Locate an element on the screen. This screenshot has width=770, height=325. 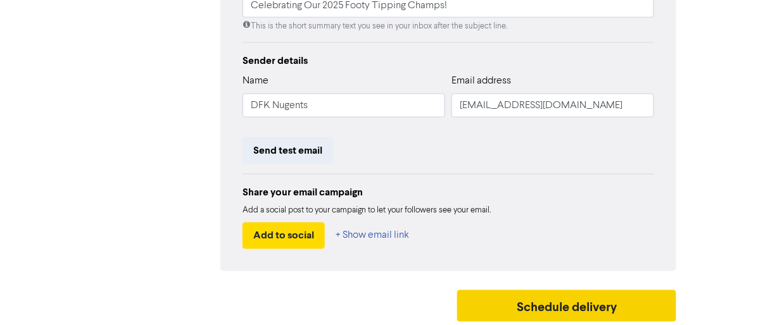
button: Add to social is located at coordinates (284, 236).